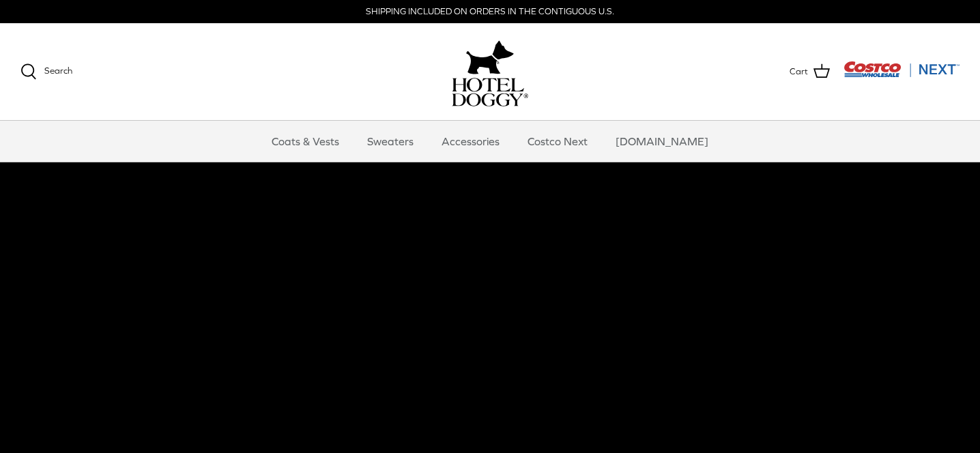 The width and height of the screenshot is (980, 453). What do you see at coordinates (902, 75) in the screenshot?
I see `a: Visit Costco Next` at bounding box center [902, 75].